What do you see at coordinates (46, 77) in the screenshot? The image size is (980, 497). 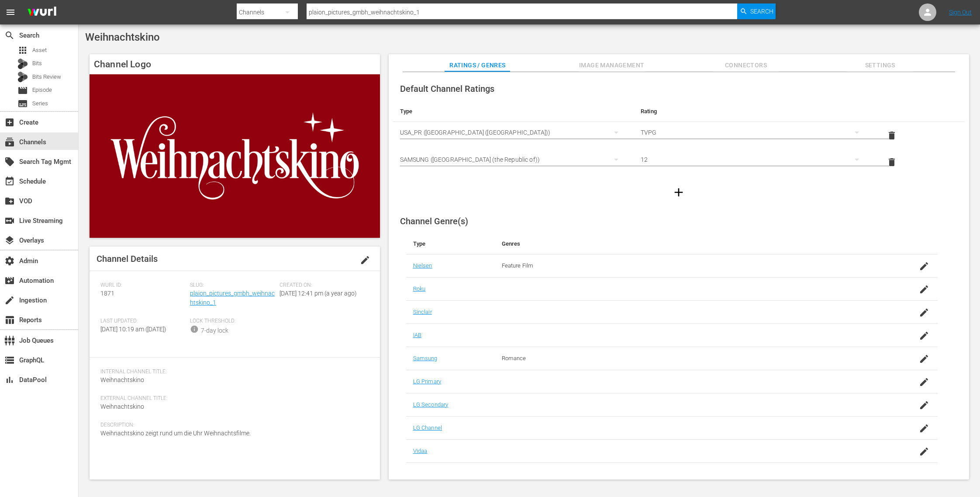 I see `span: Bits Review` at bounding box center [46, 77].